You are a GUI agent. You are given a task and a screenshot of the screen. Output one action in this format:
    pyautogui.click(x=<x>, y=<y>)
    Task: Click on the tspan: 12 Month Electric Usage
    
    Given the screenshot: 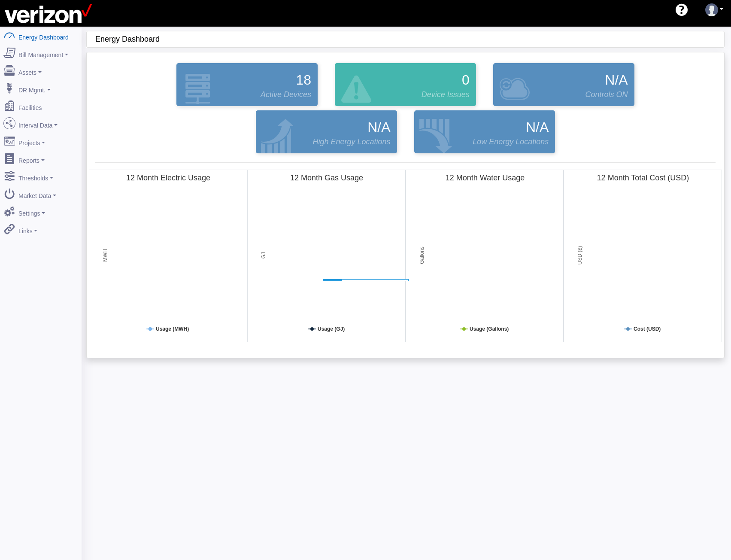 What is the action you would take?
    pyautogui.click(x=168, y=177)
    